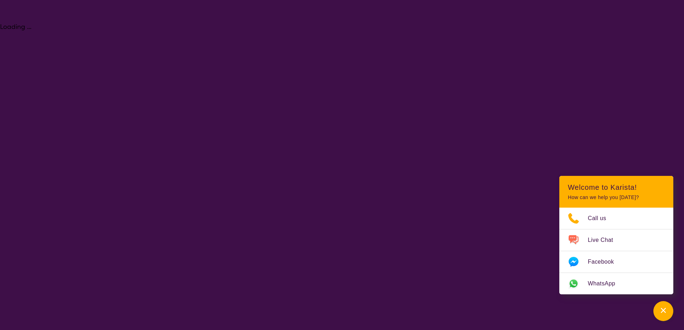  Describe the element at coordinates (664, 311) in the screenshot. I see `button: Channel Menu` at that location.